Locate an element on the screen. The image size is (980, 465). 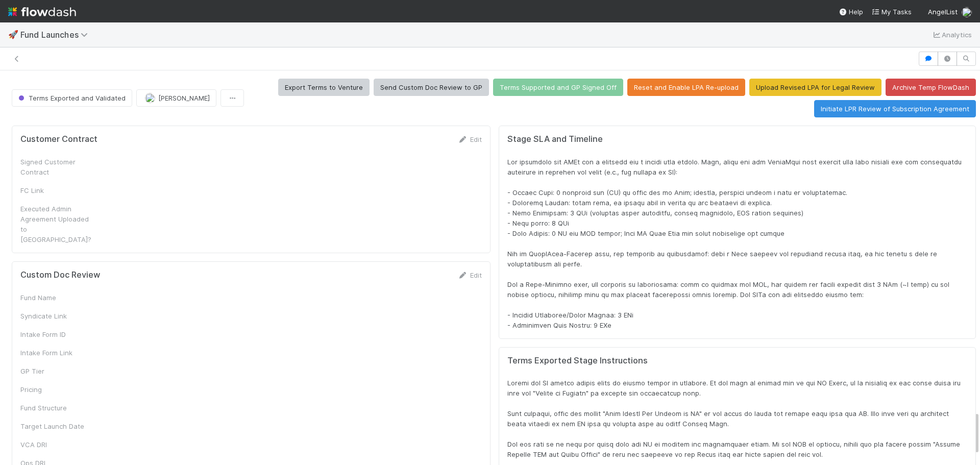
div: Intake Form Link is located at coordinates (59, 352).